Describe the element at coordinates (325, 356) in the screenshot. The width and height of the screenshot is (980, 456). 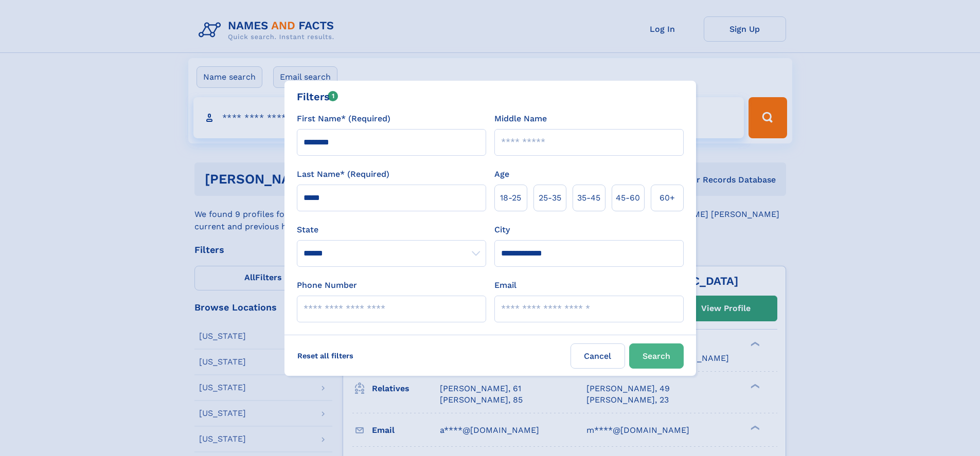
I see `label: Reset all filters` at that location.